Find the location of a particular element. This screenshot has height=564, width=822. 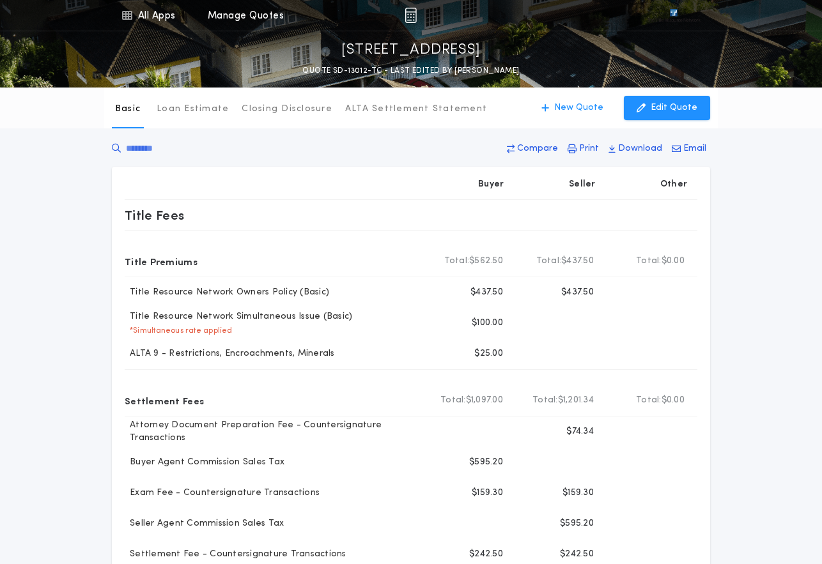

img: vs-icon is located at coordinates (673, 15).